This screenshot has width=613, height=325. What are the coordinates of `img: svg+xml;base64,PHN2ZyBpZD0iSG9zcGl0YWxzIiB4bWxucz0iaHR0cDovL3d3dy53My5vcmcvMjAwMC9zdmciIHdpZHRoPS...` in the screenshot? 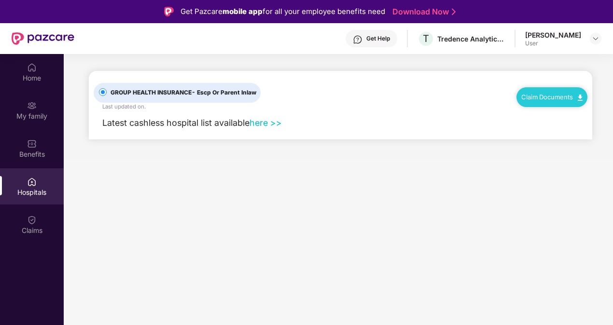 It's located at (32, 182).